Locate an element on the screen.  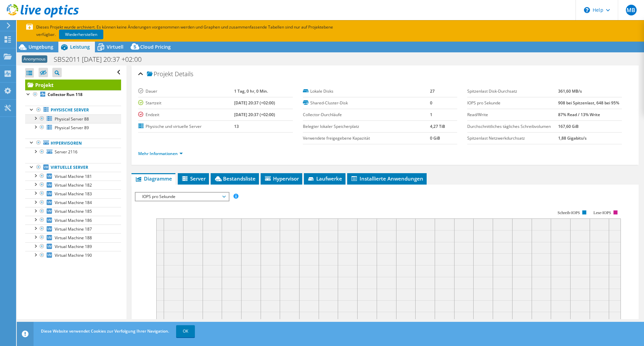
label: Durchschnittliches tägliches Schreibvolumen is located at coordinates (513, 127).